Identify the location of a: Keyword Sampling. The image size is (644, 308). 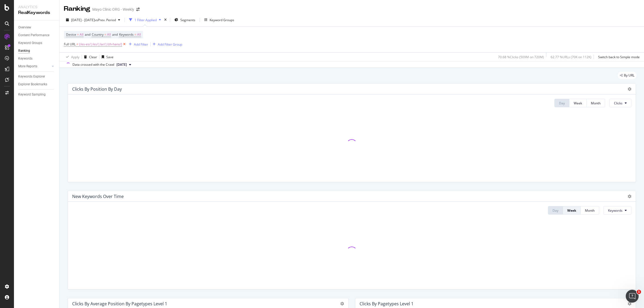
(37, 94).